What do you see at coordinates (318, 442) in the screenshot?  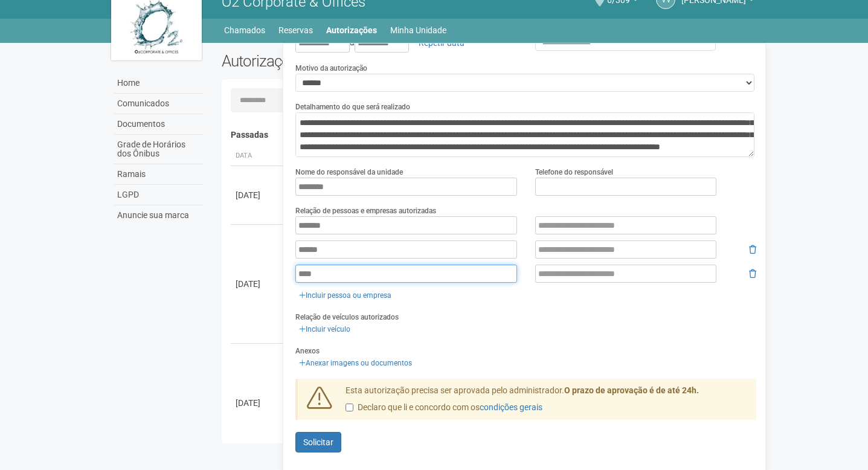 I see `span: Solicitar` at bounding box center [318, 442].